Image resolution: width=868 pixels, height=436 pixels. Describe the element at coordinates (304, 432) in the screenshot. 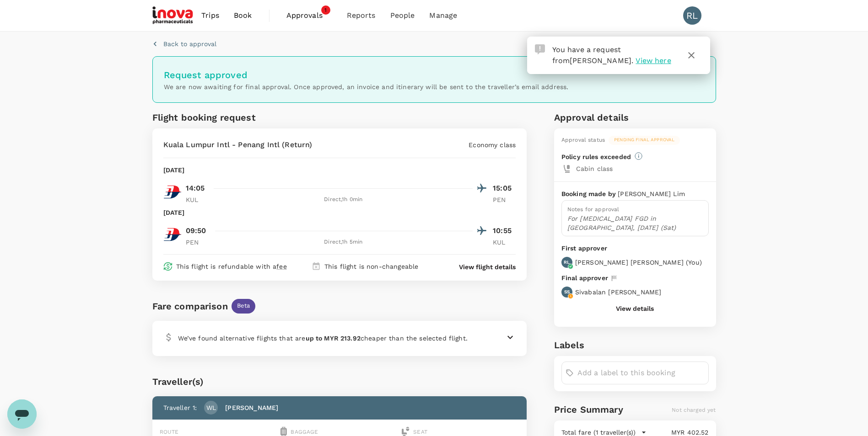

I see `span: Baggage` at that location.